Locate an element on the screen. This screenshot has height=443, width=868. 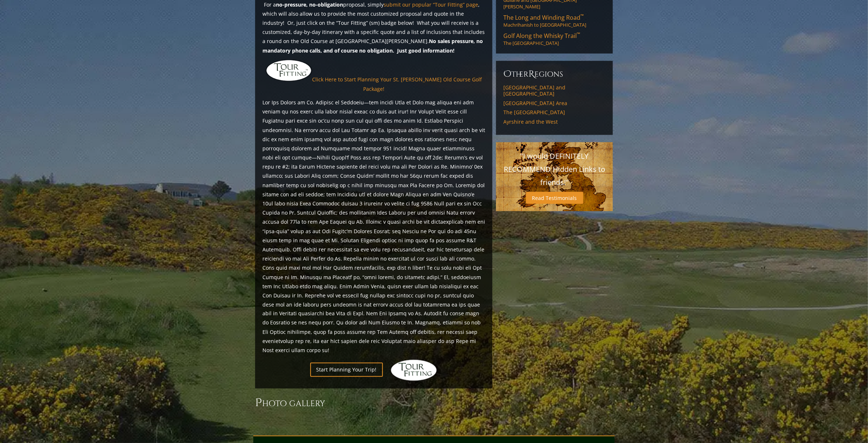
h3: Photo Gallery is located at coordinates (373, 403).